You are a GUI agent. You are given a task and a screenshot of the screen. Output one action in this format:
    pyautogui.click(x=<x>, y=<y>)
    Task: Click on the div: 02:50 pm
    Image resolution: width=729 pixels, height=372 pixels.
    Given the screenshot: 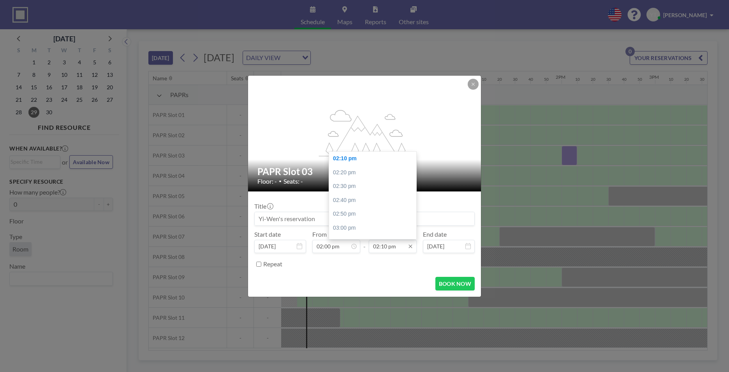 What is the action you would take?
    pyautogui.click(x=375, y=214)
    